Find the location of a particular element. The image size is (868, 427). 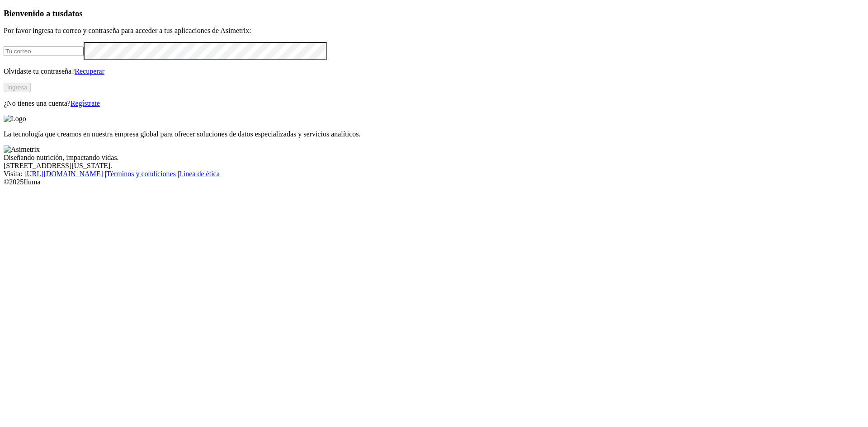

p: La tecnología que creamos en nuestra empresa global para ofrecer soluciones de datos especializad... is located at coordinates (434, 134).